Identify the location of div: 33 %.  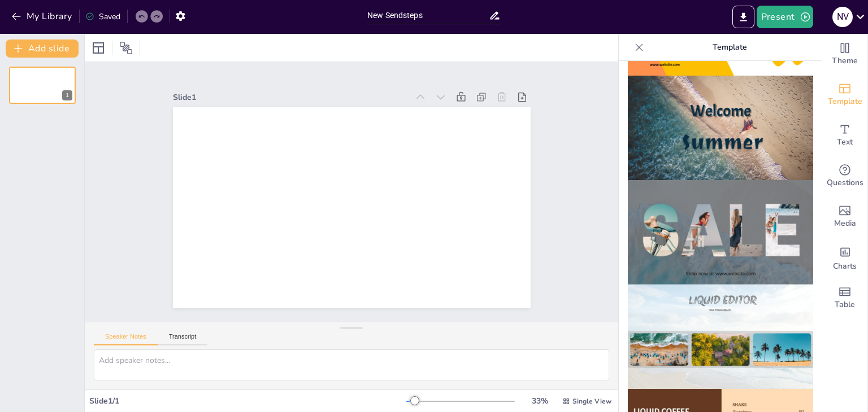
(540, 401).